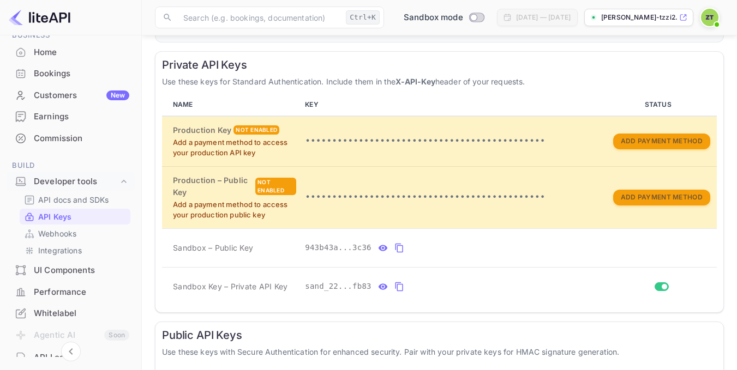  What do you see at coordinates (231, 105) in the screenshot?
I see `th: NAME` at bounding box center [231, 105].